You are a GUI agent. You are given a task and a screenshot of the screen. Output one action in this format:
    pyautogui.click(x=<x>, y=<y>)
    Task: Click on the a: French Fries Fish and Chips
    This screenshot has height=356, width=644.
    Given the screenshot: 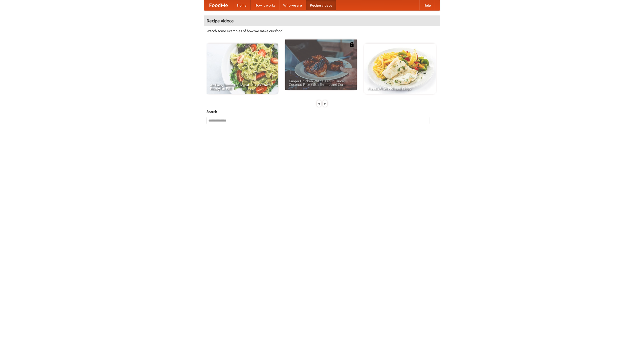 What is the action you would take?
    pyautogui.click(x=400, y=69)
    